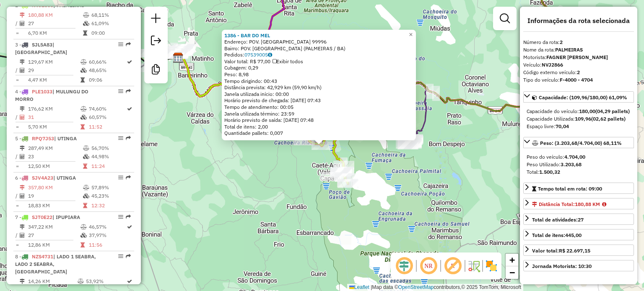 Image resolution: width=644 pixels, height=291 pixels. I want to click on span: Exibir rótulo, so click(452, 266).